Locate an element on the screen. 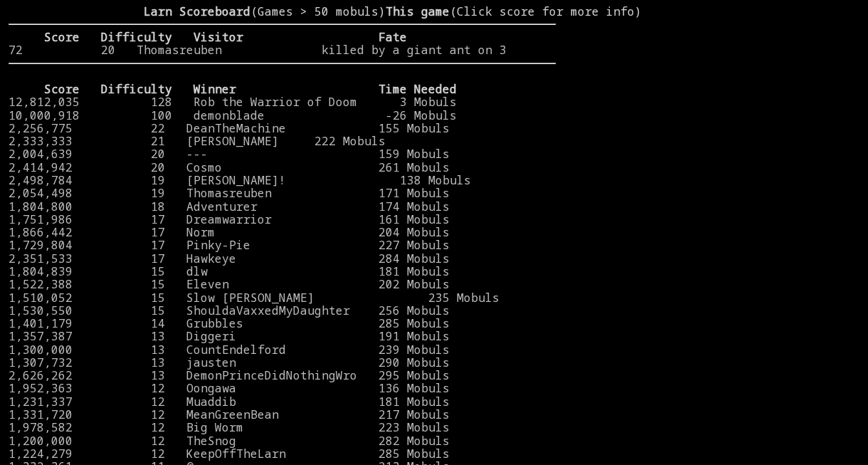 The width and height of the screenshot is (868, 465). a: 1,804,839 15 dlw 181 Mobuls is located at coordinates (229, 271).